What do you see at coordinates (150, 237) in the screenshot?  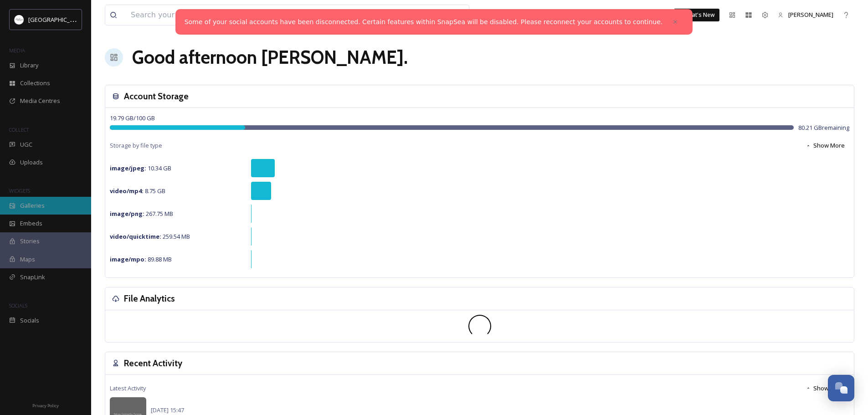 I see `span: 259.54 MB` at bounding box center [150, 237].